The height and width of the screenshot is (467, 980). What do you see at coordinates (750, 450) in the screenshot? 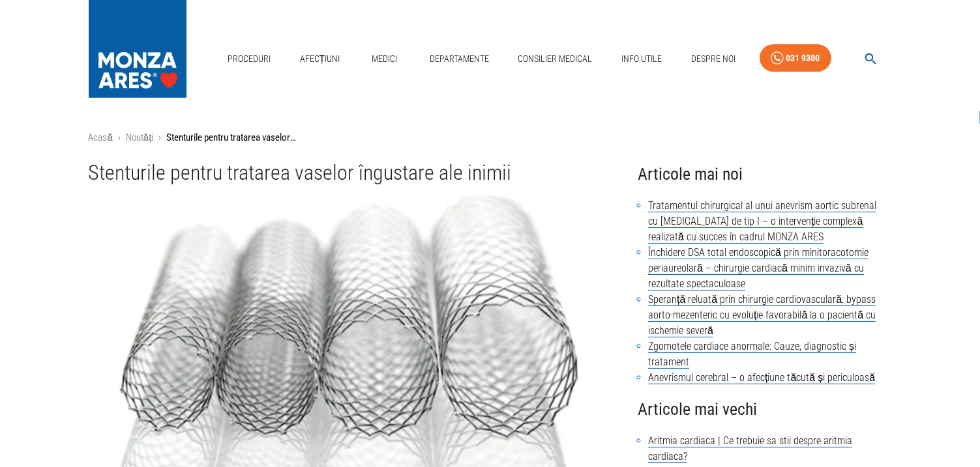
I see `a: Aritmia cardiaca | Ce trebuie sa stii despre aritmia cardiaca?` at bounding box center [750, 450].